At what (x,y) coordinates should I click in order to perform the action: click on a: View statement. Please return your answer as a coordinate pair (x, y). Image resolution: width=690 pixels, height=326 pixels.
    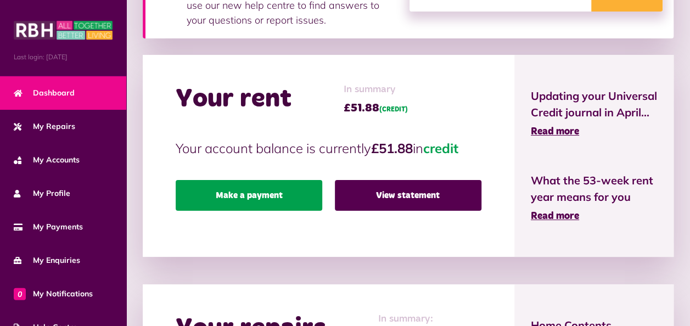
    Looking at the image, I should click on (408, 195).